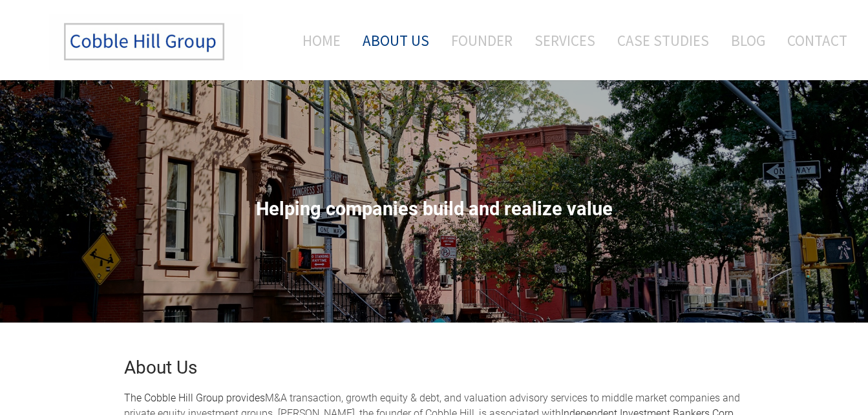 The image size is (868, 415). Describe the element at coordinates (434, 209) in the screenshot. I see `span: Helping companies build and realize value` at that location.